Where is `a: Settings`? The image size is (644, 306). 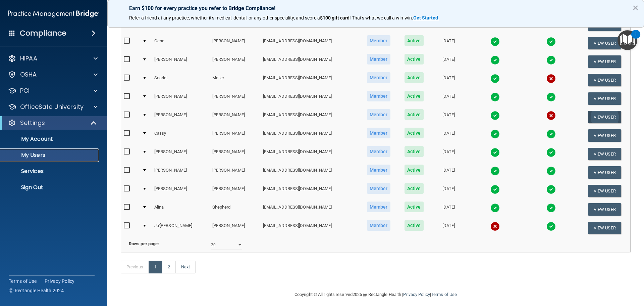 a: Settings is located at coordinates (53, 123).